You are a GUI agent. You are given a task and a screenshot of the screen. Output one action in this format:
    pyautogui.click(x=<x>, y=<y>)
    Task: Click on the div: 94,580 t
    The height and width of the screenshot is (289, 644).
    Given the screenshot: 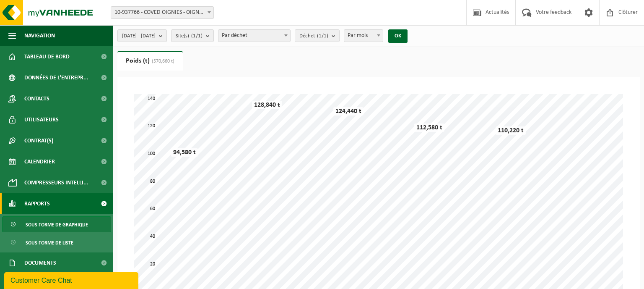 What is the action you would take?
    pyautogui.click(x=184, y=152)
    